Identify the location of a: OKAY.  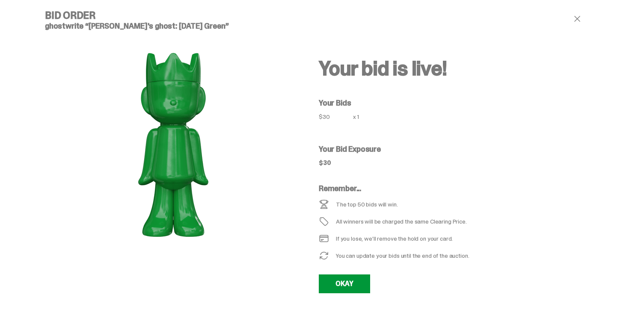
(344, 284).